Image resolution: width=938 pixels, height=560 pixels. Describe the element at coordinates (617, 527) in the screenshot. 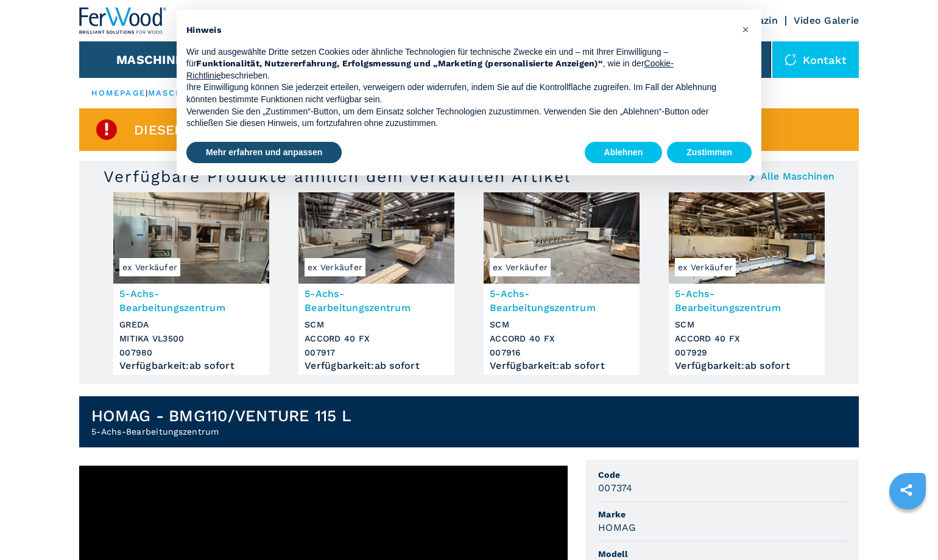

I see `h3: HOMAG` at that location.